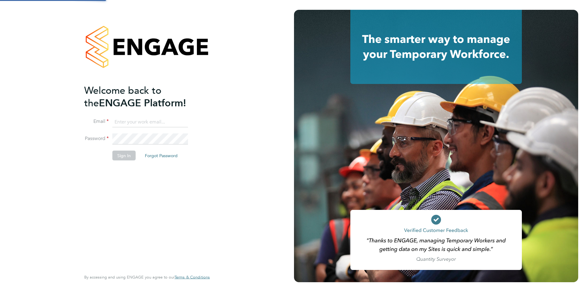 This screenshot has width=588, height=292. I want to click on span: By accessing and using ENGAGE you agree to our, so click(147, 277).